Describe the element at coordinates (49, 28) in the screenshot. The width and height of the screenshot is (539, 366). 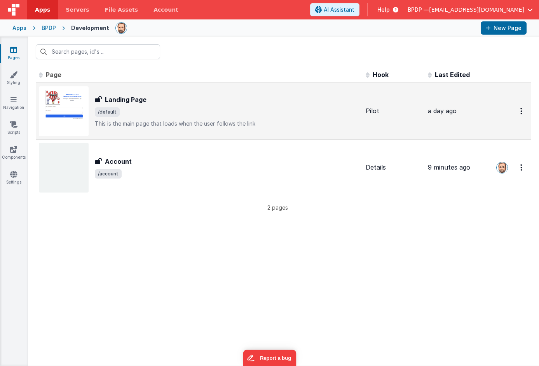
I see `div: BPDP` at that location.